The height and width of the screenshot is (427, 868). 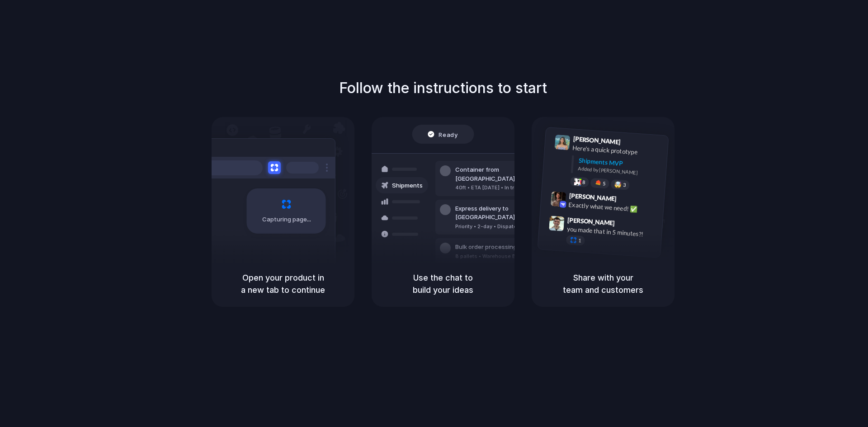 I want to click on div: Shipments MVP, so click(x=620, y=163).